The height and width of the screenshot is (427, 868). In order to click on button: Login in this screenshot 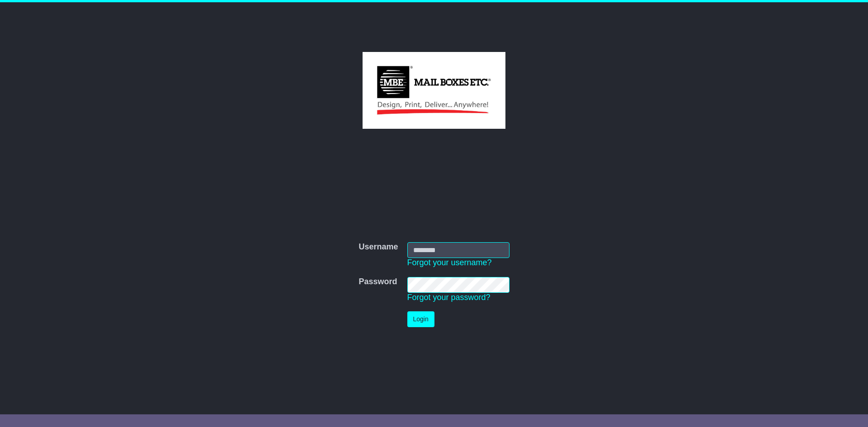, I will do `click(421, 319)`.